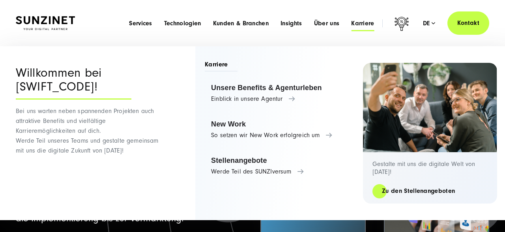 This screenshot has width=505, height=232. I want to click on img: Digitalagentur und Internetagentur SUNZINET: 2 Frauen 3 Männer, die ein Selfie machen bei, so click(430, 107).